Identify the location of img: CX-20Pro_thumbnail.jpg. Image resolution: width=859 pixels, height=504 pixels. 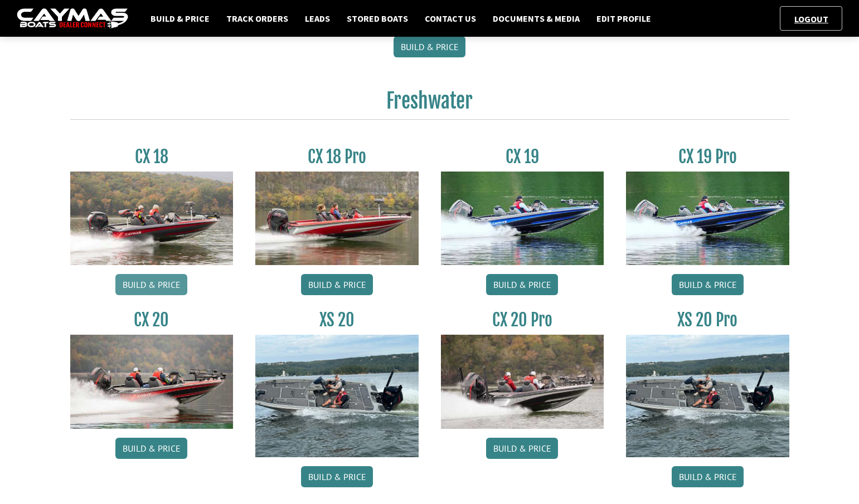
(523, 382).